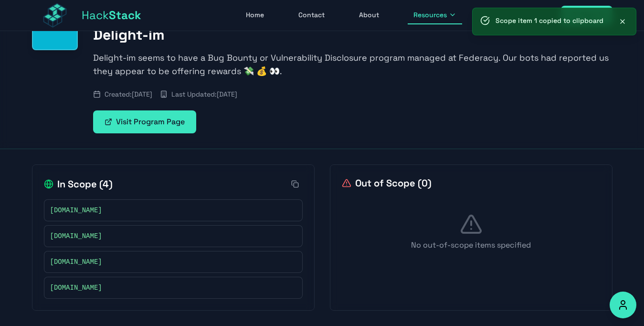 This screenshot has height=326, width=644. Describe the element at coordinates (431, 15) in the screenshot. I see `span: Resources` at that location.